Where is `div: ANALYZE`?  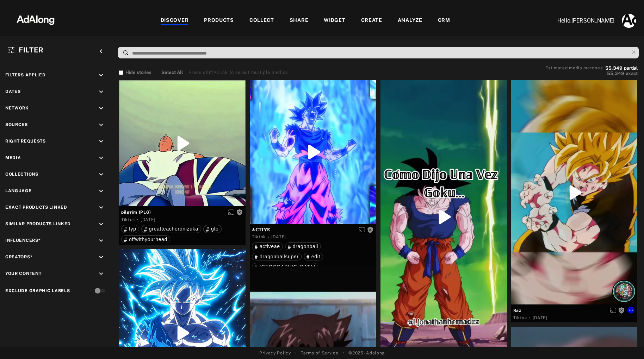 div: ANALYZE is located at coordinates (410, 21).